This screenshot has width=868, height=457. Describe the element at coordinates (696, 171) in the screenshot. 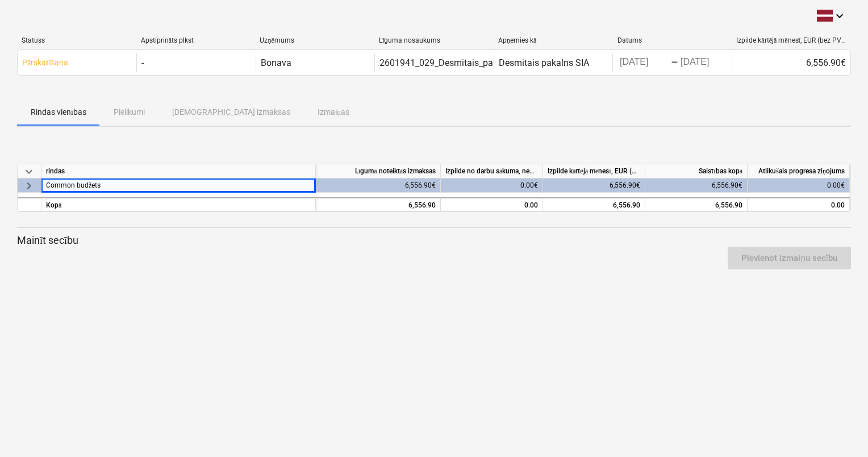

I see `div: Saistības kopā` at that location.